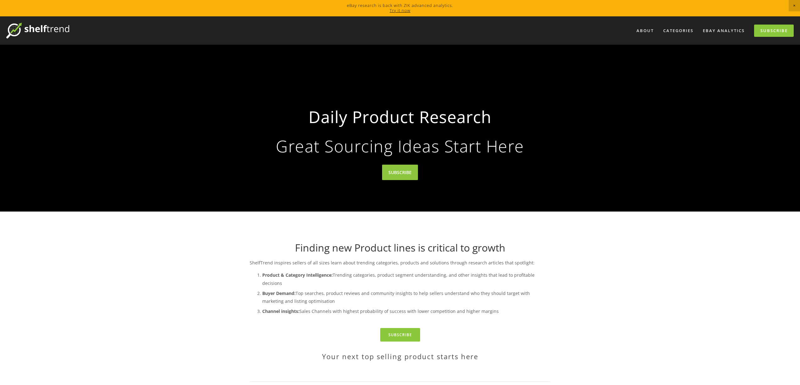 The width and height of the screenshot is (800, 385). Describe the element at coordinates (400, 356) in the screenshot. I see `h2: Your next top selling product starts here` at that location.